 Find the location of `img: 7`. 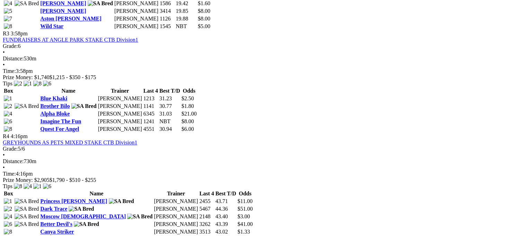

img: 7 is located at coordinates (8, 19).